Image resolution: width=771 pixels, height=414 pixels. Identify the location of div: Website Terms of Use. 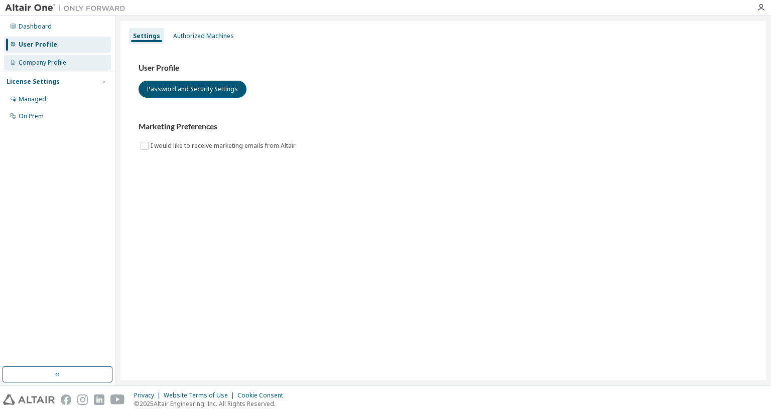
(200, 396).